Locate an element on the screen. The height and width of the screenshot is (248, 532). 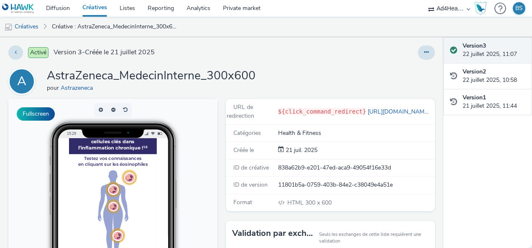
span: Format is located at coordinates (242, 202).